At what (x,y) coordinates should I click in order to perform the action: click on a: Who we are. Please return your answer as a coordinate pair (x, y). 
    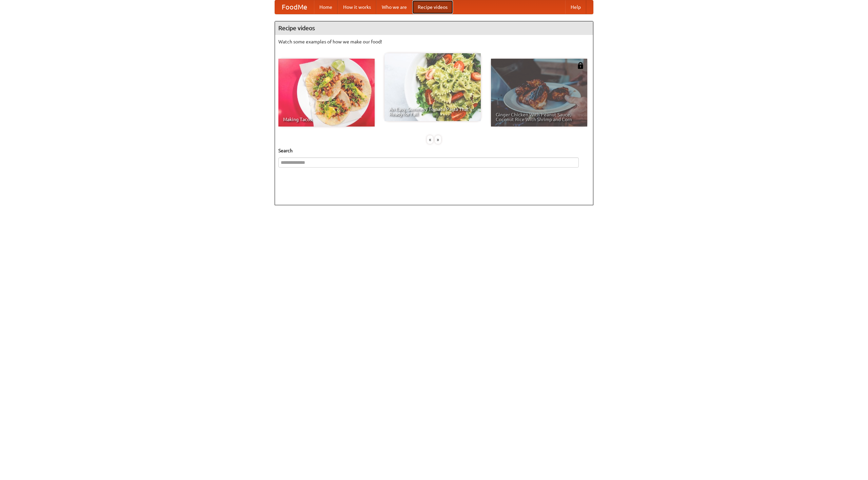
    Looking at the image, I should click on (394, 7).